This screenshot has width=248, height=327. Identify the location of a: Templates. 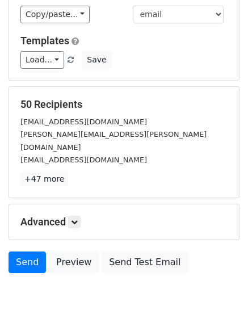
(45, 40).